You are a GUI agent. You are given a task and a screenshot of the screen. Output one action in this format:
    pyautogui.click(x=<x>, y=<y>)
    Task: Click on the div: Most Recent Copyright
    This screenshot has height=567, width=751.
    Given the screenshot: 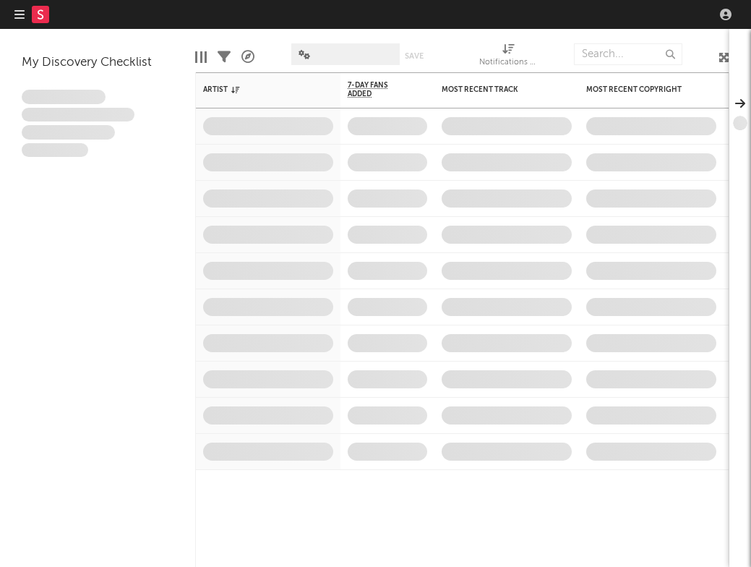 What is the action you would take?
    pyautogui.click(x=640, y=90)
    